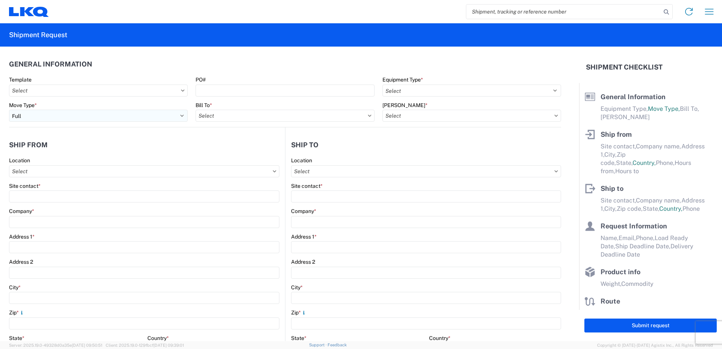 The width and height of the screenshot is (722, 349). Describe the element at coordinates (318, 345) in the screenshot. I see `a: Support` at that location.